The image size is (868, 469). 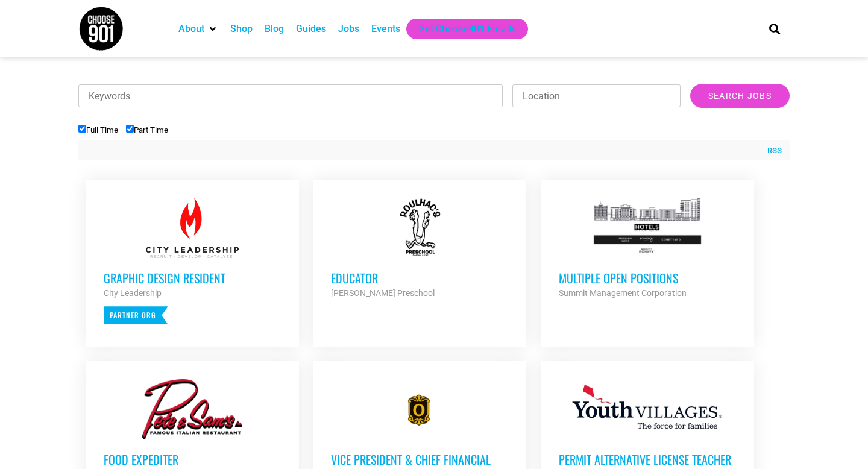 What do you see at coordinates (192, 459) in the screenshot?
I see `h3: Food Expediter` at bounding box center [192, 459].